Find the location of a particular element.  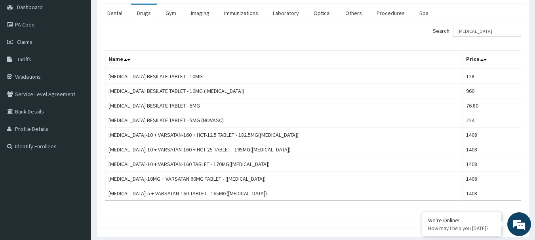

a: Spa is located at coordinates (424, 13).